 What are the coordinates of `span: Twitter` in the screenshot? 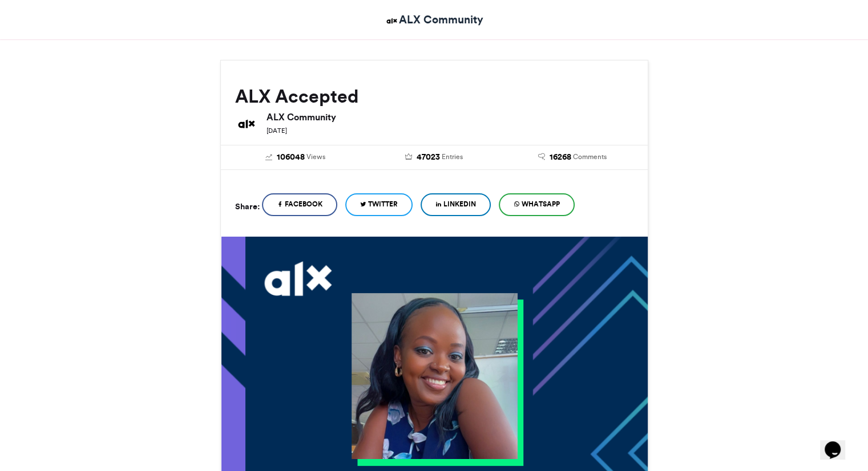 It's located at (383, 205).